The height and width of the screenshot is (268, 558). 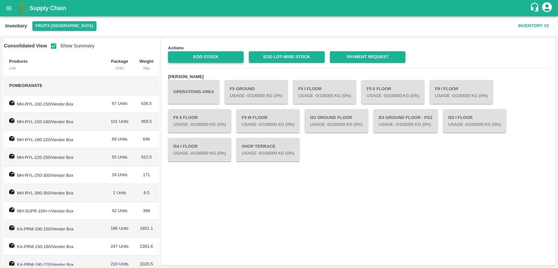 What do you see at coordinates (120, 140) in the screenshot?
I see `td: 68 Units` at bounding box center [120, 140].